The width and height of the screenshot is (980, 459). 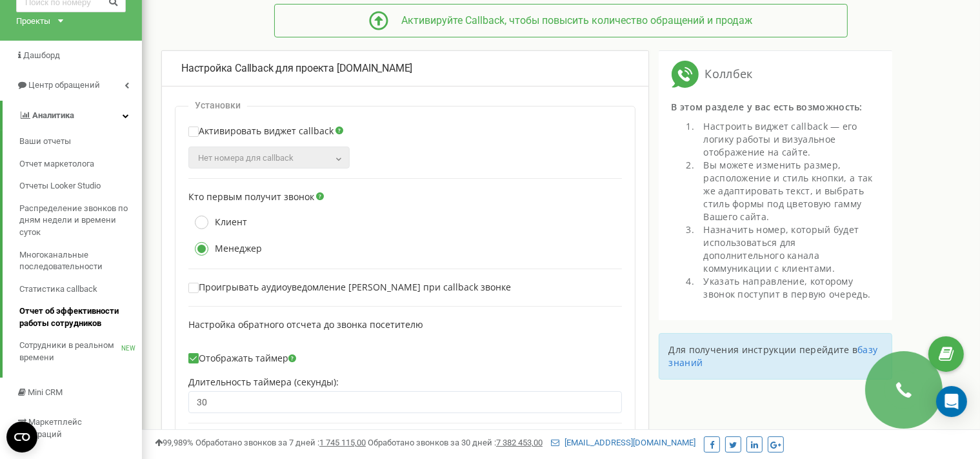 I want to click on label: Настройка обратного отсчета до звонка посетителю, so click(x=306, y=325).